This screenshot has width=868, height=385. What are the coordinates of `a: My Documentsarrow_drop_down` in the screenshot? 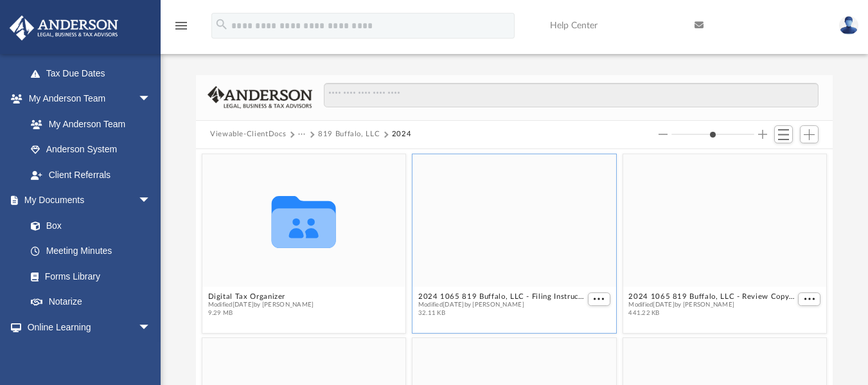 It's located at (86, 201).